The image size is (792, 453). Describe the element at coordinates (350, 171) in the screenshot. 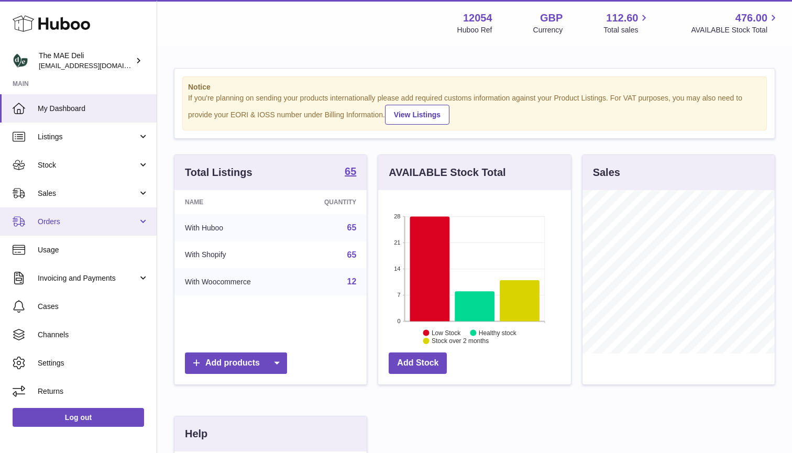

I see `strong: 65` at that location.